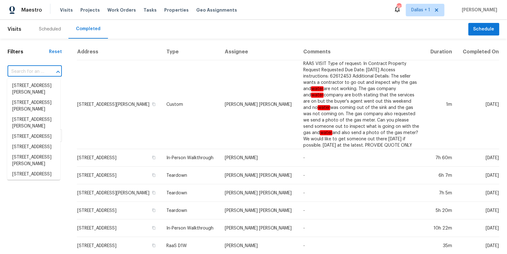 The width and height of the screenshot is (507, 254). What do you see at coordinates (259, 52) in the screenshot?
I see `th: Assignee` at bounding box center [259, 52].